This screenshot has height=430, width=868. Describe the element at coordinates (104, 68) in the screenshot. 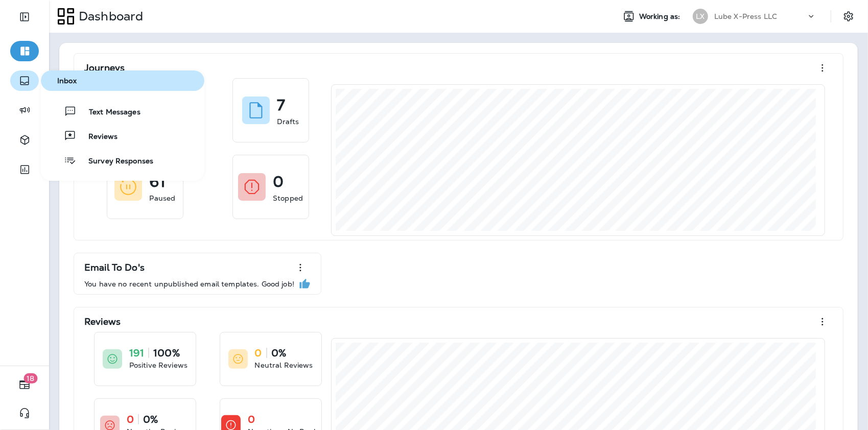

I see `p: Journeys` at that location.